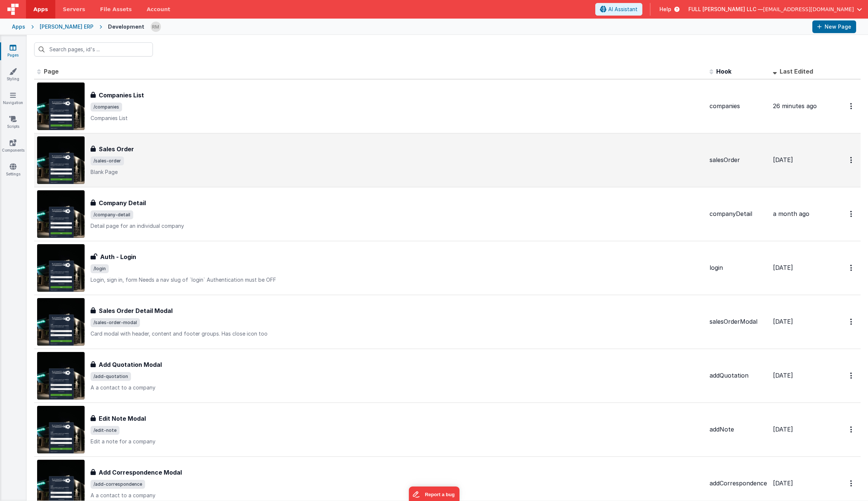 This screenshot has width=868, height=501. What do you see at coordinates (397, 441) in the screenshot?
I see `p: Edit a note for a company` at bounding box center [397, 441].